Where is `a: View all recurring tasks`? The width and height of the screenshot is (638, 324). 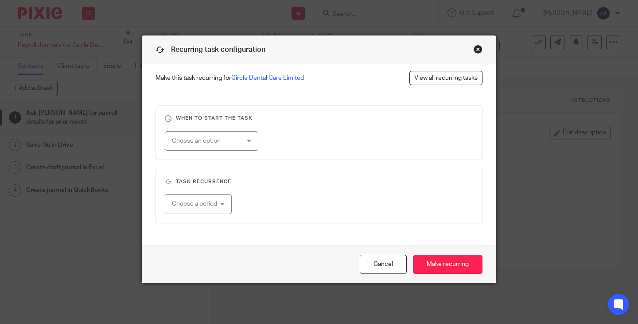
a: View all recurring tasks is located at coordinates (446, 78).